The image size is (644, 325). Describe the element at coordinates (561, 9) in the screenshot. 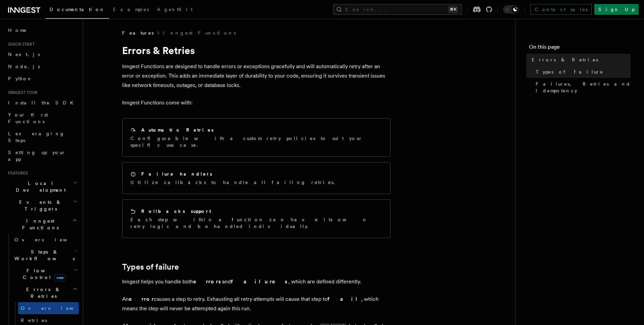

I see `a: Contact sales` at that location.